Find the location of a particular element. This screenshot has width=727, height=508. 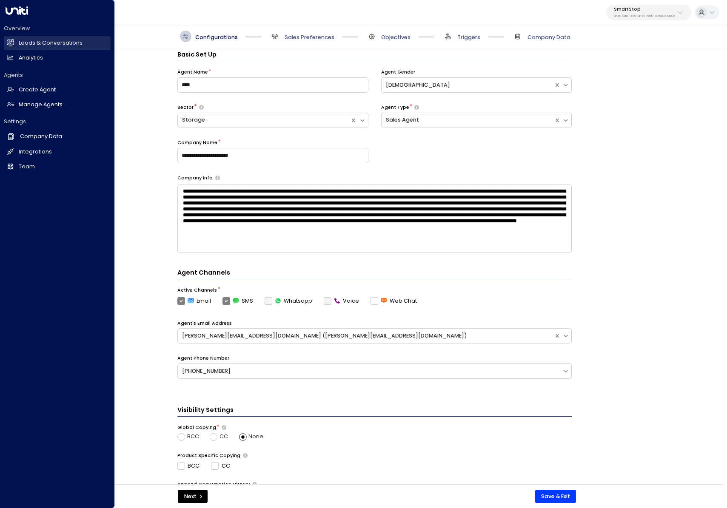

label: Agent Phone Number is located at coordinates (203, 358).